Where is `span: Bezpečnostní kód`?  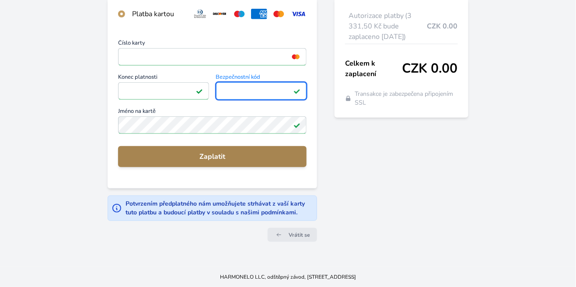 span: Bezpečnostní kód is located at coordinates (261, 78).